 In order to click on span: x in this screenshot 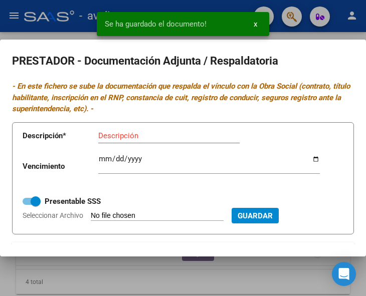, I will do `click(255, 24)`.